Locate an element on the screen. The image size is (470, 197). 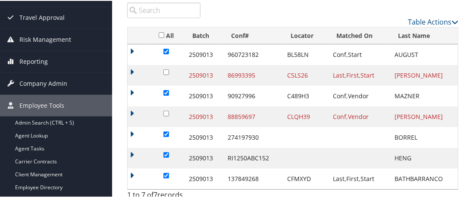
span: Company Admin is located at coordinates (43, 83).